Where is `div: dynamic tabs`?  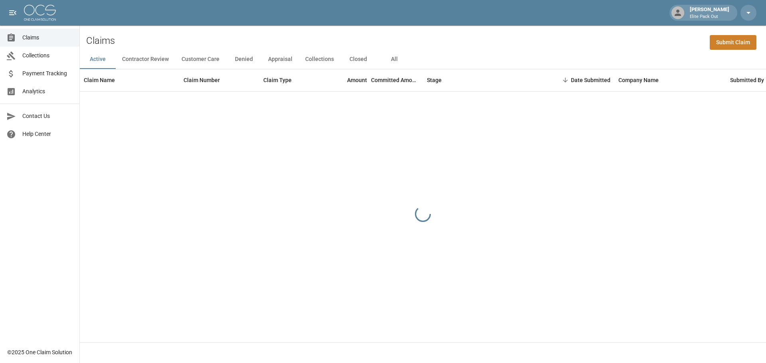
div: dynamic tabs is located at coordinates (423, 59).